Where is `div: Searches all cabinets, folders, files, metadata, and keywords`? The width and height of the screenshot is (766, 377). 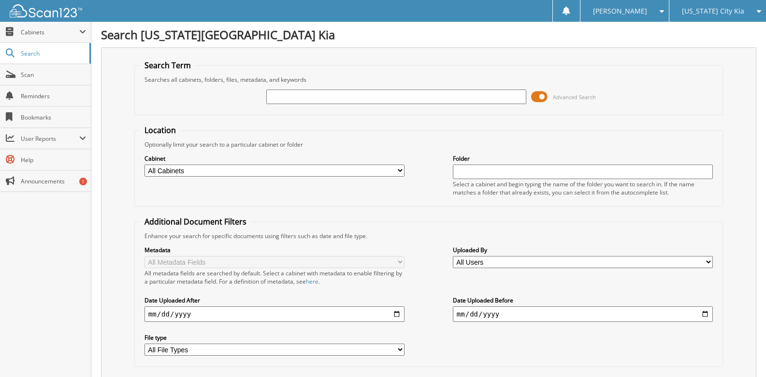
div: Searches all cabinets, folders, files, metadata, and keywords is located at coordinates (429, 79).